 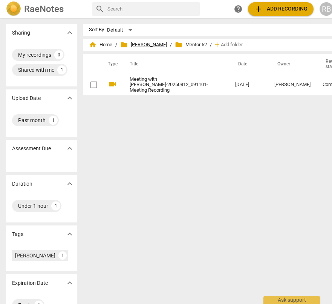 I want to click on input: Search, so click(x=152, y=9).